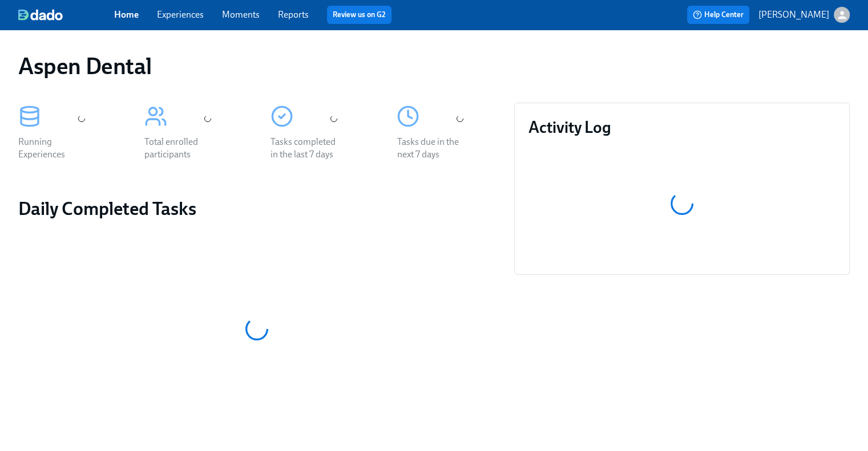 This screenshot has width=868, height=451. I want to click on a: Reports, so click(293, 14).